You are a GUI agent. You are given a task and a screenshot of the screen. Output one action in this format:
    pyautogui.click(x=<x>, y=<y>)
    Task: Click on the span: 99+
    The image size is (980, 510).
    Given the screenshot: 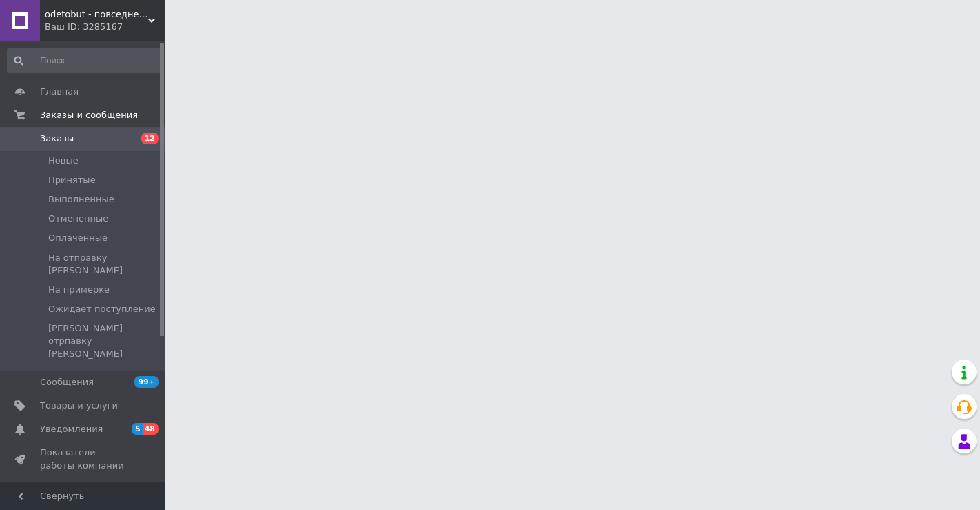 What is the action you would take?
    pyautogui.click(x=147, y=382)
    